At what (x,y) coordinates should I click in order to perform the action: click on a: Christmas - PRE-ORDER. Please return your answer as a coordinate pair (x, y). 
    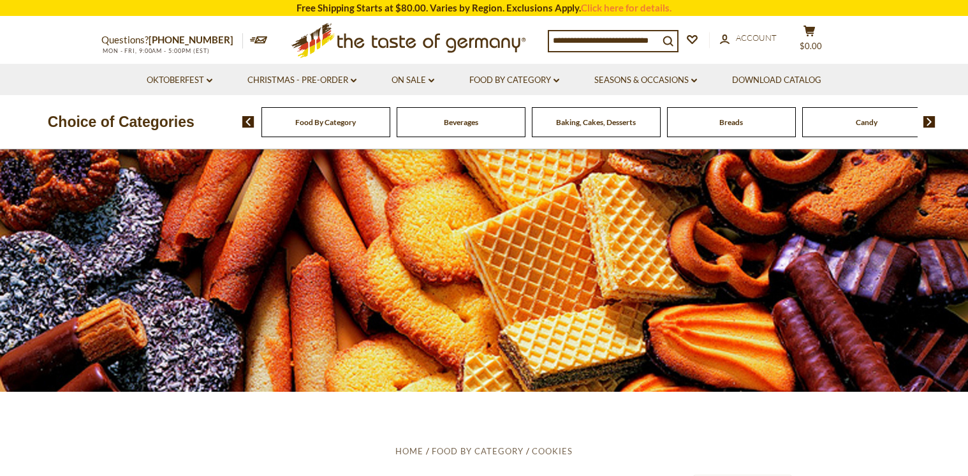
    Looking at the image, I should click on (302, 80).